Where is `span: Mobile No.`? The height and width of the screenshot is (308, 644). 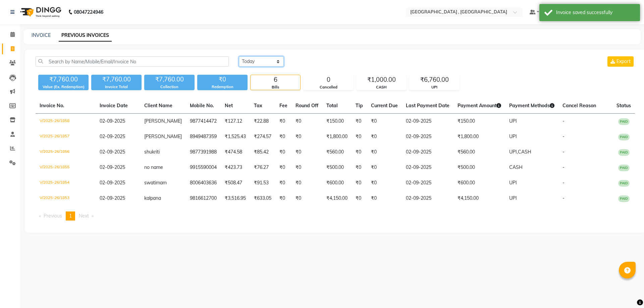 span: Mobile No. is located at coordinates (202, 106).